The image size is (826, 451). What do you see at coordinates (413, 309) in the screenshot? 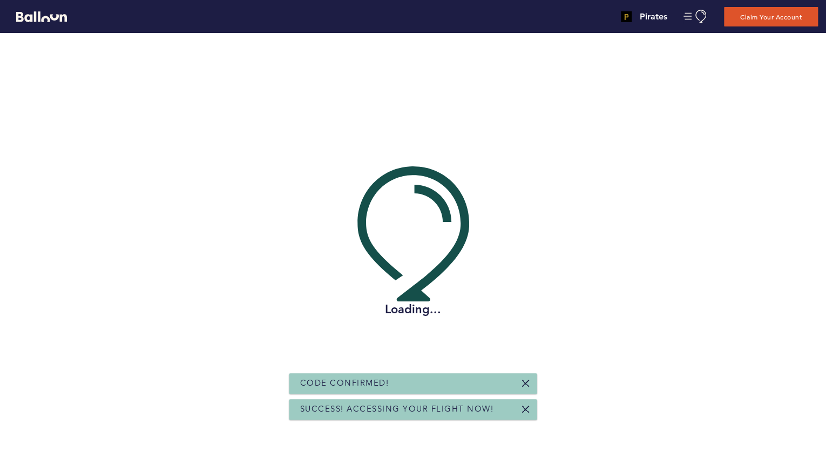
I see `h2: Loading...` at bounding box center [413, 309].